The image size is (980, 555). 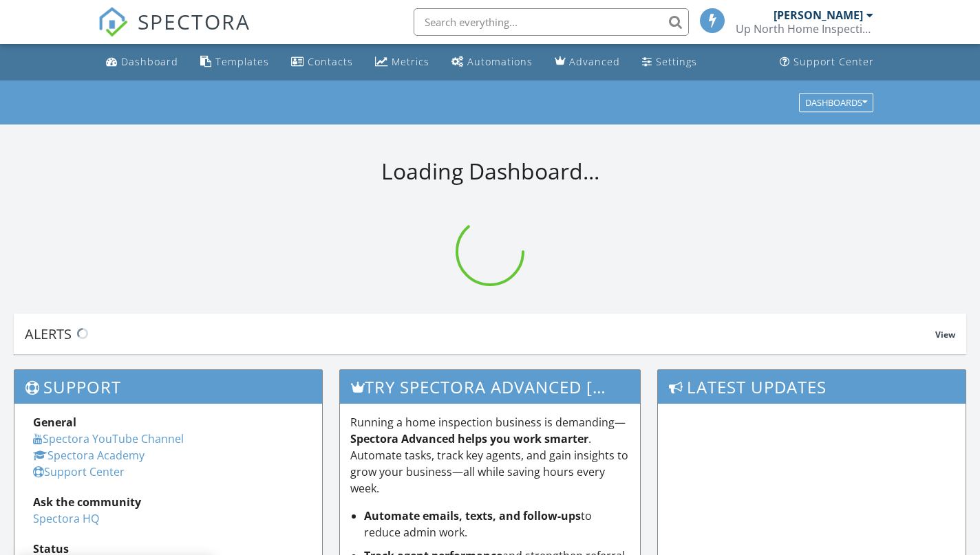 What do you see at coordinates (403, 62) in the screenshot?
I see `a: Metrics` at bounding box center [403, 62].